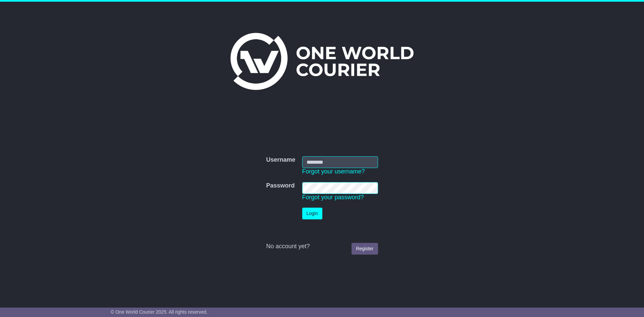 Image resolution: width=644 pixels, height=317 pixels. I want to click on button: Login, so click(312, 213).